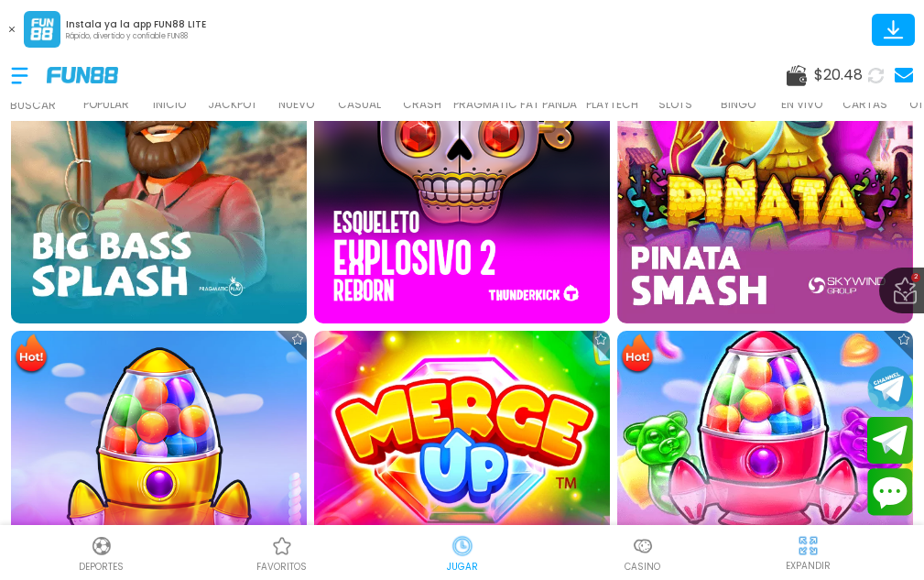 This screenshot has height=580, width=924. What do you see at coordinates (281, 566) in the screenshot?
I see `p: favoritos` at bounding box center [281, 566].